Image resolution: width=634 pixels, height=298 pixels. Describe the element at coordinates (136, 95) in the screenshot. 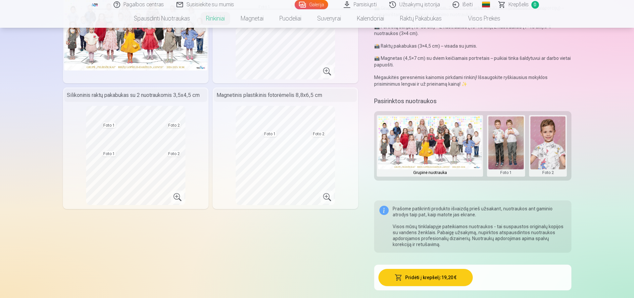

I see `div: Silikoninis raktų pakabukas su 2 nuotraukomis 3,5x4,5 cm` at that location.